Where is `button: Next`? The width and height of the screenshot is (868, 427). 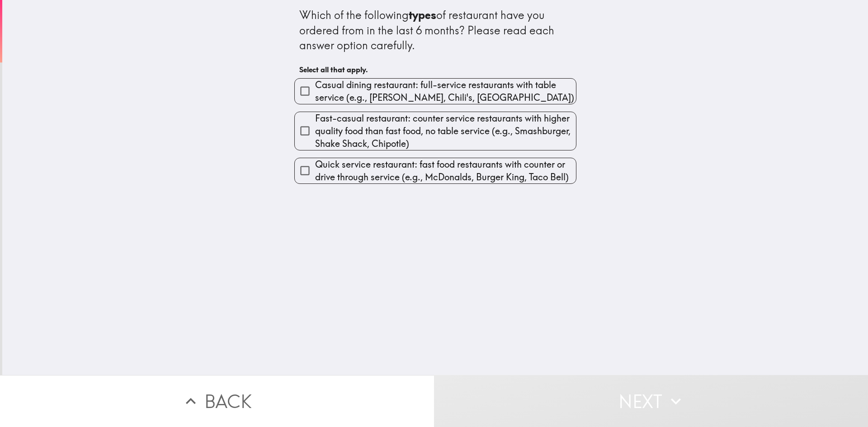
button: Next is located at coordinates (651, 401).